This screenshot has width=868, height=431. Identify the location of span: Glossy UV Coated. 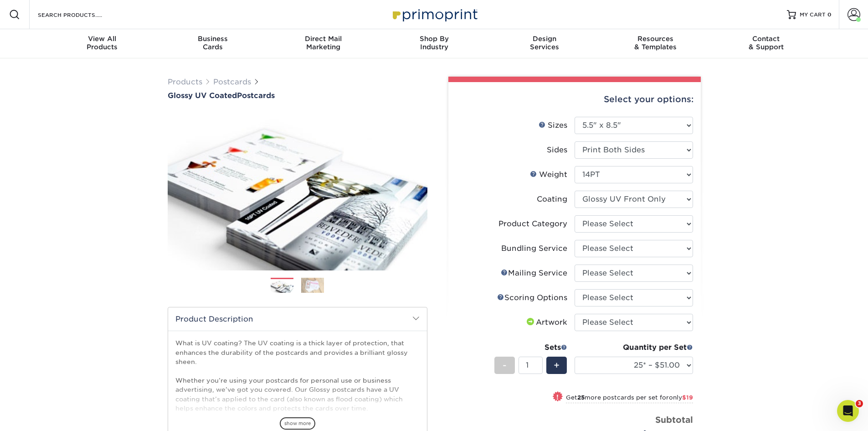
(202, 95).